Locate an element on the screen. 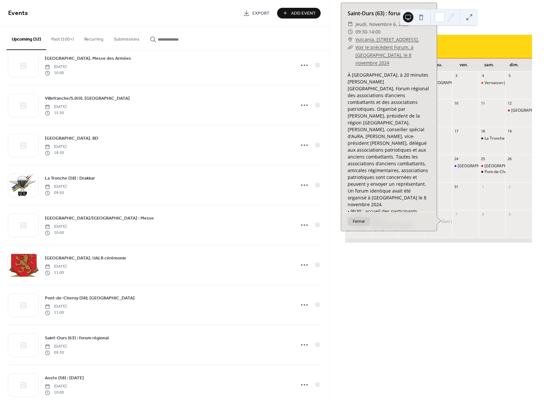  div: 2 is located at coordinates (509, 187).